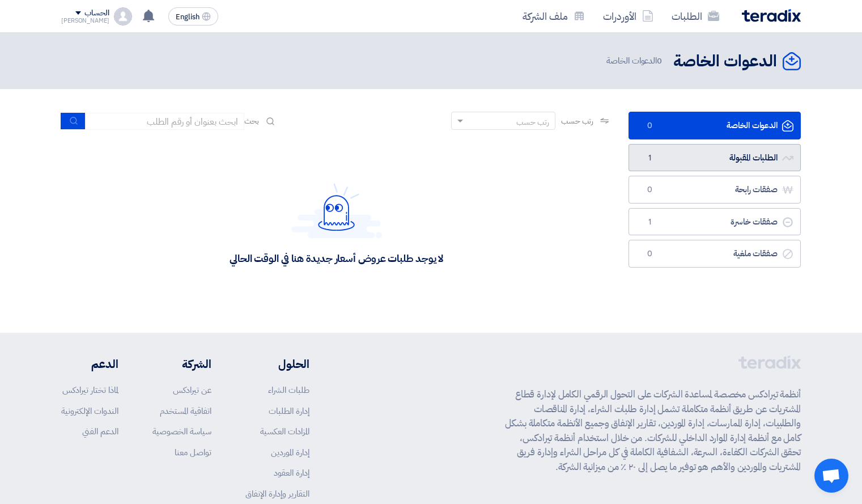 The height and width of the screenshot is (504, 862). Describe the element at coordinates (185, 411) in the screenshot. I see `a: اتفاقية المستخدم` at that location.